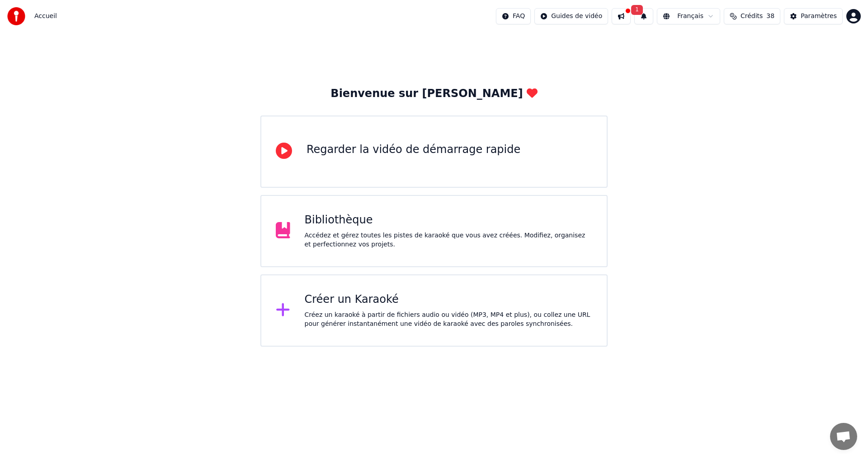  I want to click on button: Guides de vidéo, so click(571, 17).